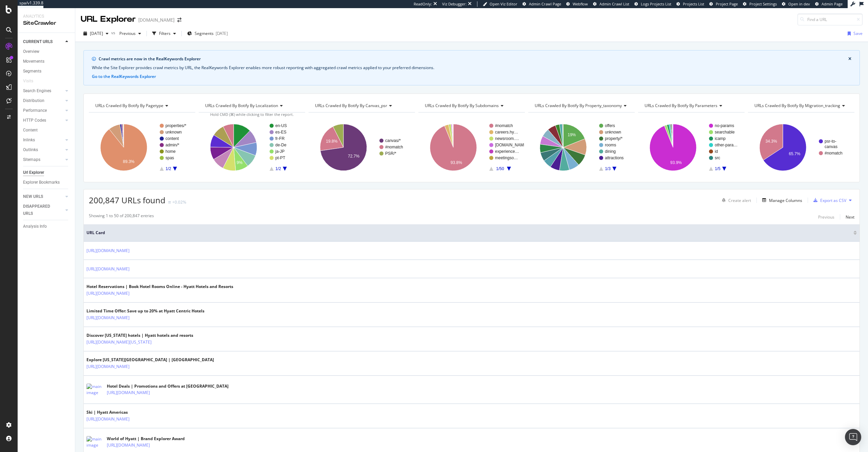 This screenshot has width=868, height=452. I want to click on span: Open Viz Editor, so click(503, 4).